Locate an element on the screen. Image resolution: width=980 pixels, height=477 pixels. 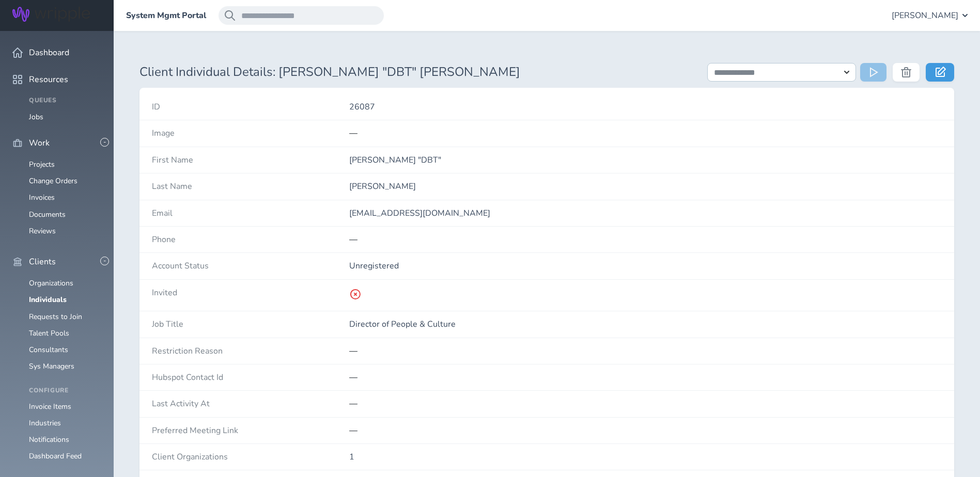
a: Sys Managers is located at coordinates (52, 366).